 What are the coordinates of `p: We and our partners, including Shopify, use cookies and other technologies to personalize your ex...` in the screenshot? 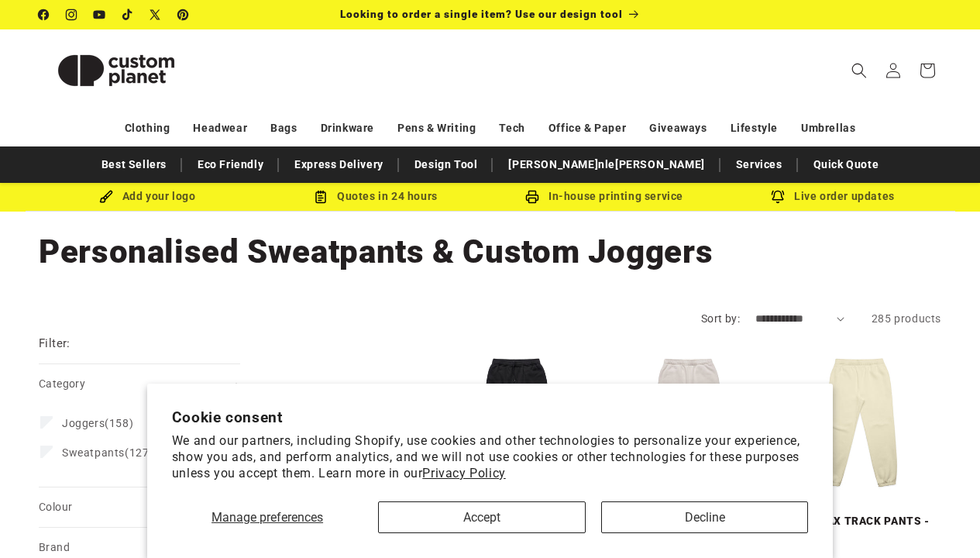 It's located at (490, 457).